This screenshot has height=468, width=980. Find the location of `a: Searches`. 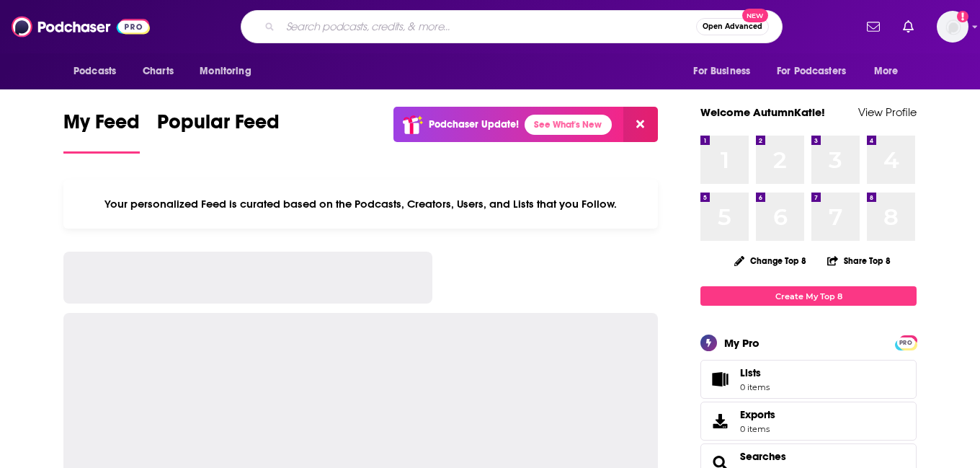

a: Searches is located at coordinates (763, 456).